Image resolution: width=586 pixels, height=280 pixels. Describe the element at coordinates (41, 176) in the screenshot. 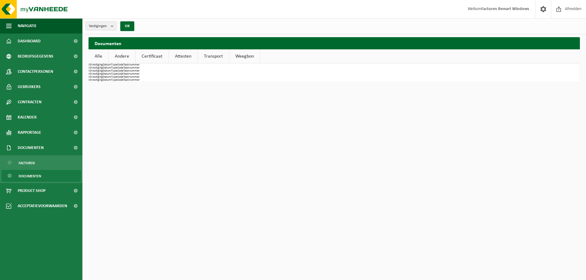

I see `a: Documenten` at that location.